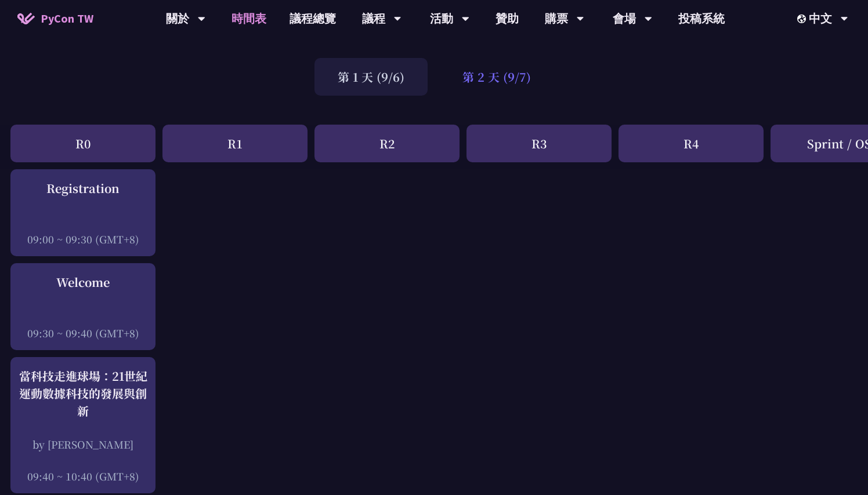 The image size is (868, 495). What do you see at coordinates (83, 476) in the screenshot?
I see `div: 09:40 ~ 10:40 (GMT+8)` at bounding box center [83, 476].